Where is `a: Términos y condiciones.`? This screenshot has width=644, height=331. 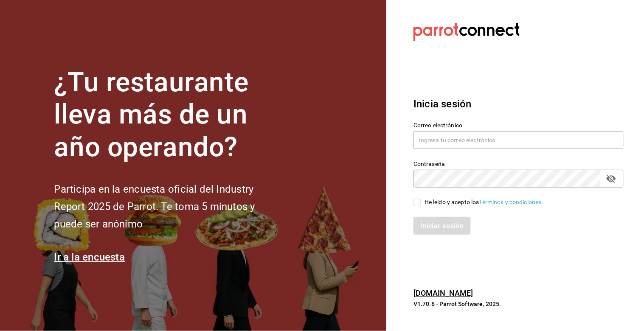
a: Términos y condiciones. is located at coordinates (511, 202).